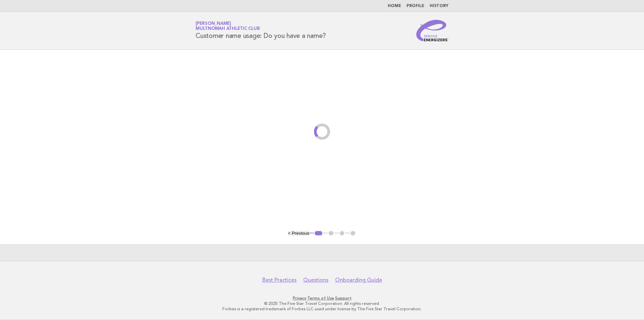 The height and width of the screenshot is (320, 644). What do you see at coordinates (315, 280) in the screenshot?
I see `a: Questions` at bounding box center [315, 280].